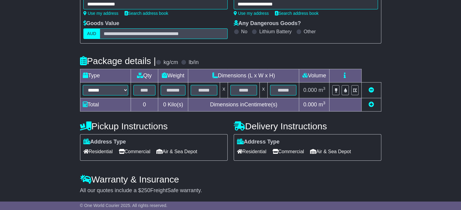  What do you see at coordinates (124, 206) in the screenshot?
I see `span: © One World Courier 2025. All rights reserved.` at bounding box center [124, 206].